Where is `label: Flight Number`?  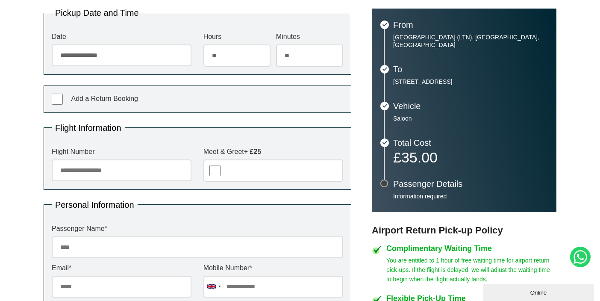 label: Flight Number is located at coordinates (121, 152).